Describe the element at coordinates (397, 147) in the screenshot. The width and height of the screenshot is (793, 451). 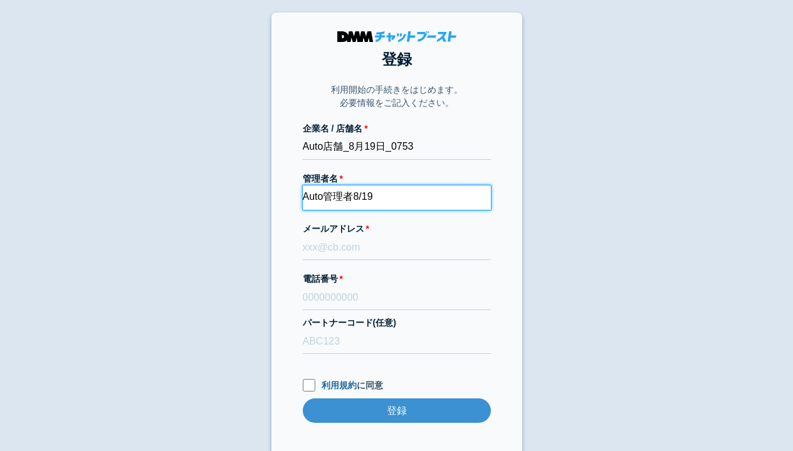
I see `input: 株式会社チャットブースト` at that location.